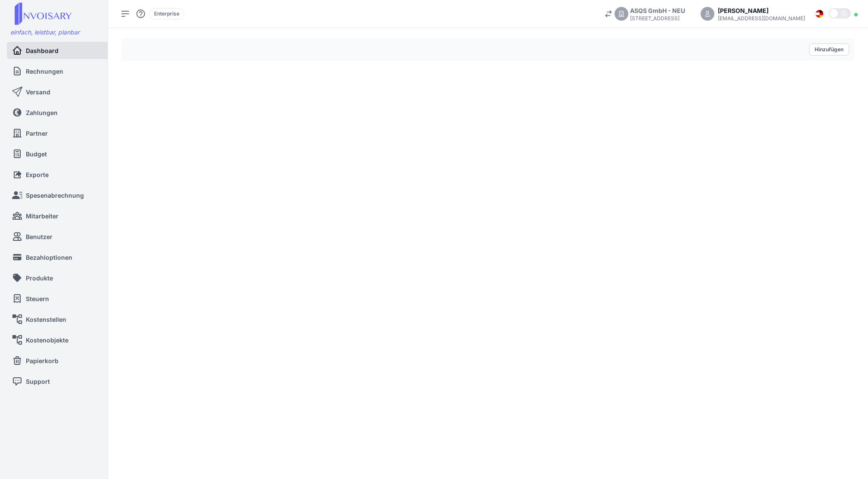  Describe the element at coordinates (57, 71) in the screenshot. I see `a: Rechnungen` at that location.